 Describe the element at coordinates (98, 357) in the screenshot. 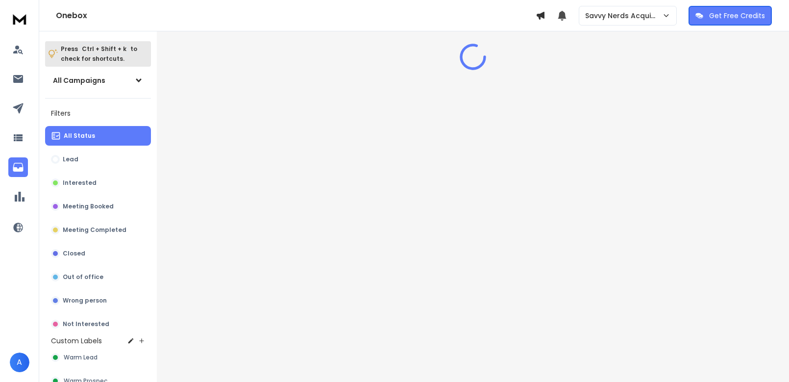

I see `button: Warm Lead` at that location.